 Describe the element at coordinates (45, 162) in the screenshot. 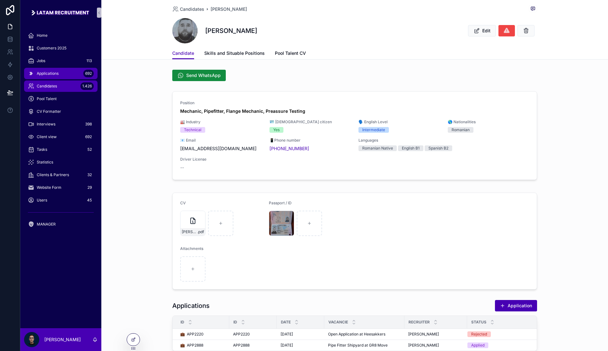

I see `span: Statistics` at that location.